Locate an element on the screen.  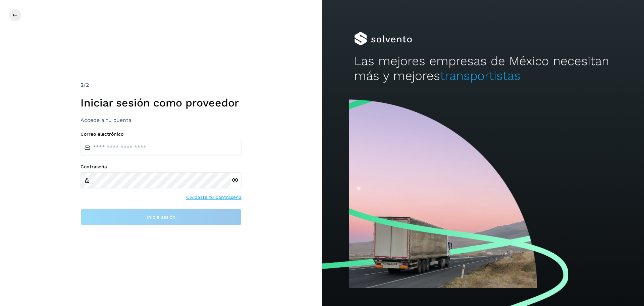
h1: Iniciar sesión como proveedor is located at coordinates (161, 102).